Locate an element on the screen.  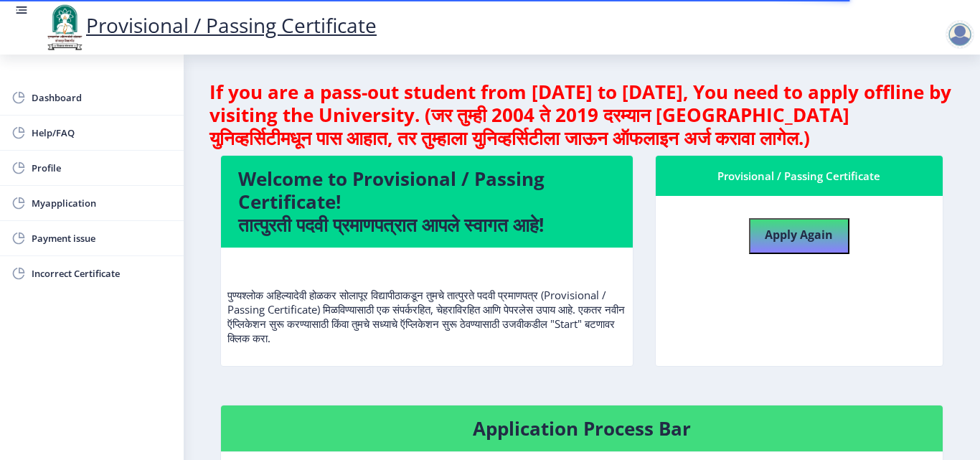
b: Apply Again is located at coordinates (798, 234).